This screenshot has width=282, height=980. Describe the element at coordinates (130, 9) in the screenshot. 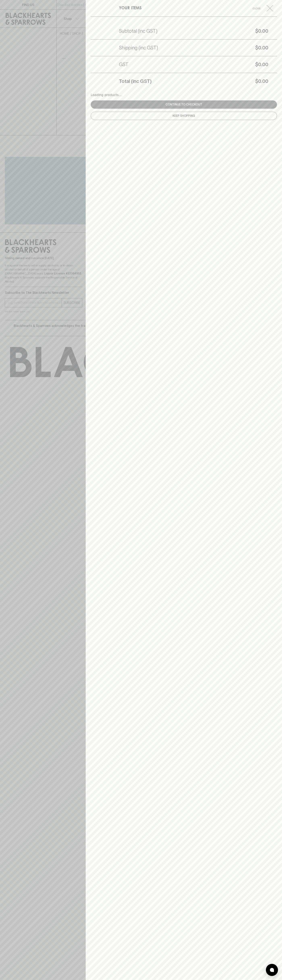

I see `h6: YOUR ITEMS` at that location.